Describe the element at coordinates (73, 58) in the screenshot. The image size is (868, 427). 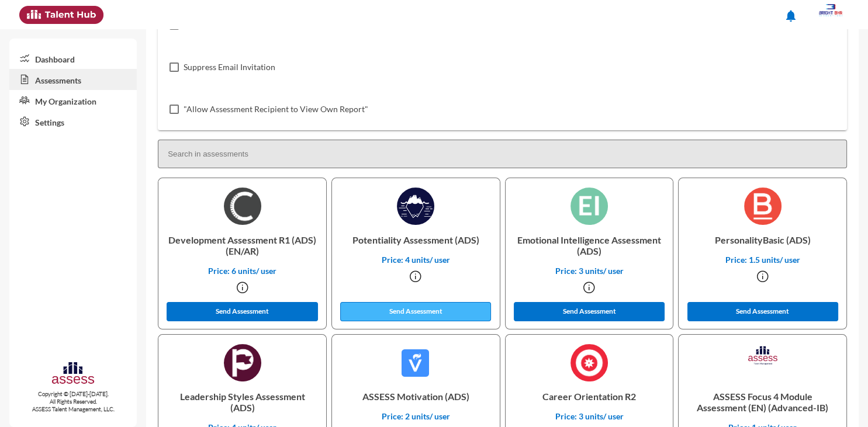
I see `a: Dashboard` at that location.